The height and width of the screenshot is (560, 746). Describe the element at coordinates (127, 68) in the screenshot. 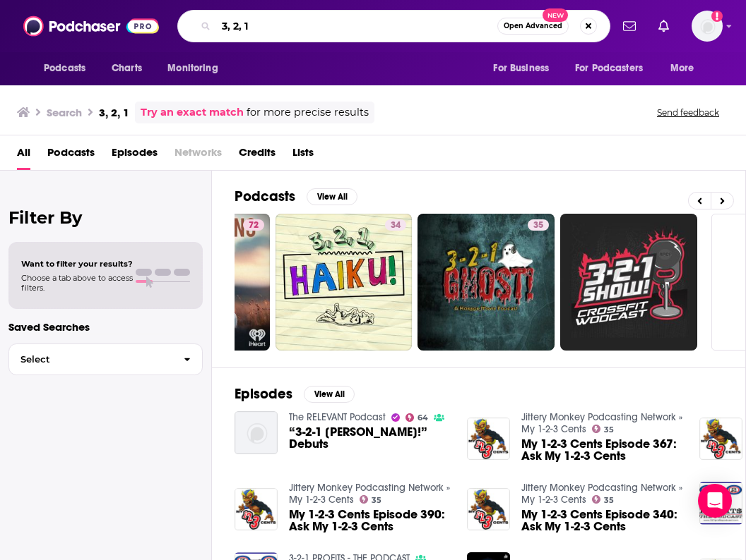

I see `span: Charts` at that location.